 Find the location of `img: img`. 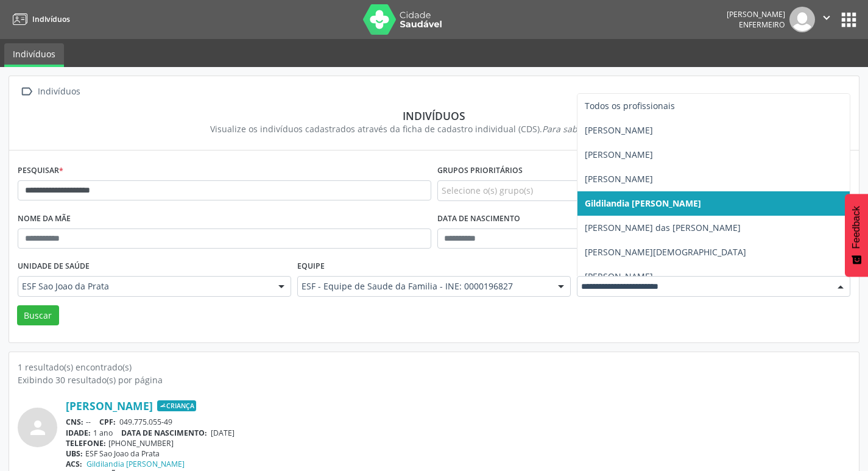

img: img is located at coordinates (802, 20).